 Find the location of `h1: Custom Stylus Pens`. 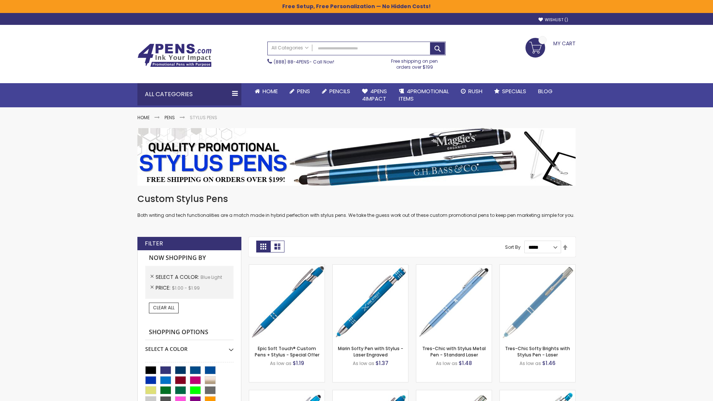

h1: Custom Stylus Pens is located at coordinates (357, 199).